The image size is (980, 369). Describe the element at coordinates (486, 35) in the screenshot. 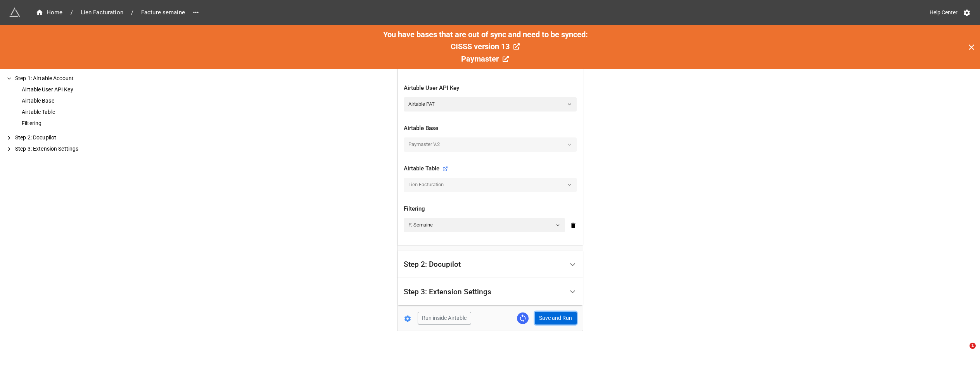

I see `span: You have bases that are out of sync and need to be synced:` at that location.